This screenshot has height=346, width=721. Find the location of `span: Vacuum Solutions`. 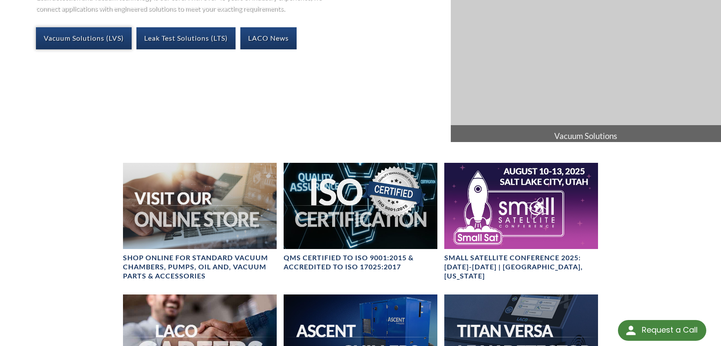

span: Vacuum Solutions is located at coordinates (586, 136).